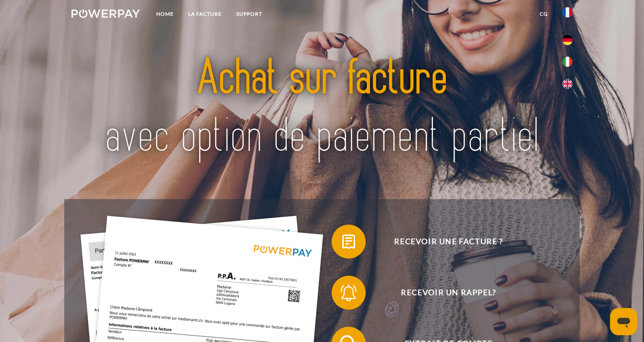  What do you see at coordinates (349, 242) in the screenshot?
I see `img: qb_bill.svg` at bounding box center [349, 242].